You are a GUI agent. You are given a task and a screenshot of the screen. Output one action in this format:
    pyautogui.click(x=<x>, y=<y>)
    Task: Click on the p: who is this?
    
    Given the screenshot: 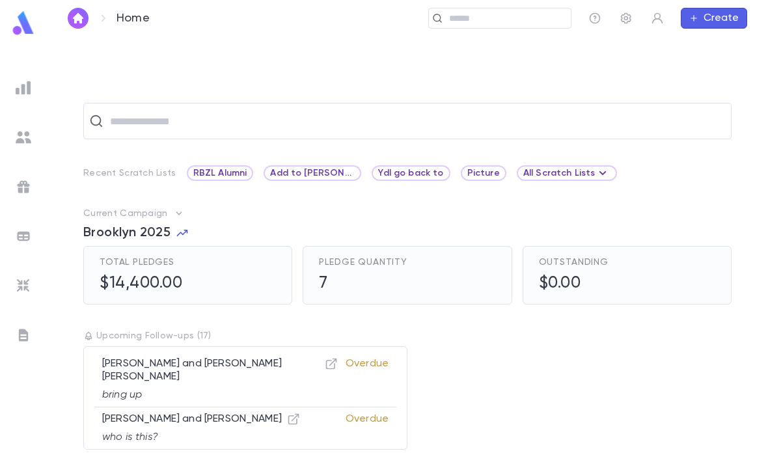 What is the action you would take?
    pyautogui.click(x=201, y=438)
    